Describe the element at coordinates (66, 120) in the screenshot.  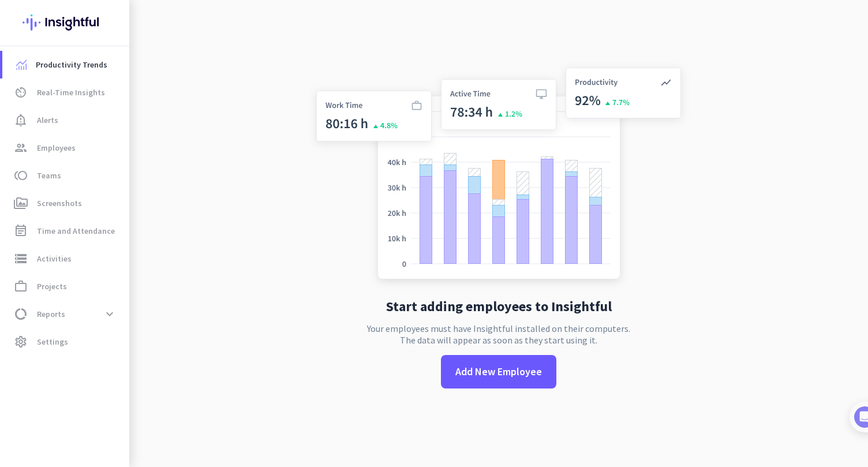
I see `a: notification_importantAlerts` at that location.